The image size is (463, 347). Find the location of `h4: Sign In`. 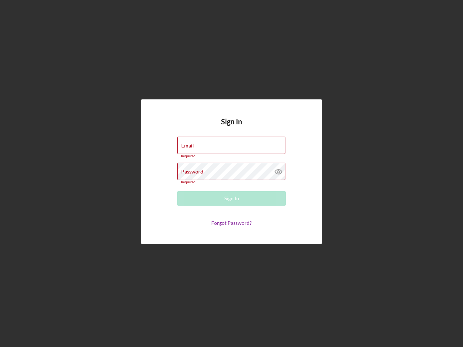

h4: Sign In is located at coordinates (231, 127).